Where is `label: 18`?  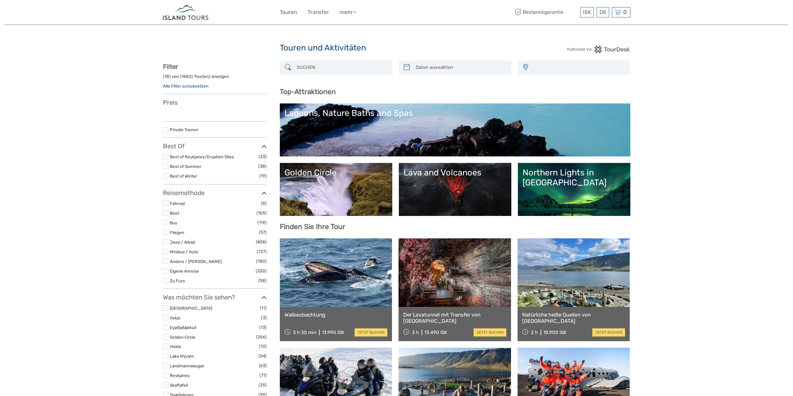 label: 18 is located at coordinates (167, 76).